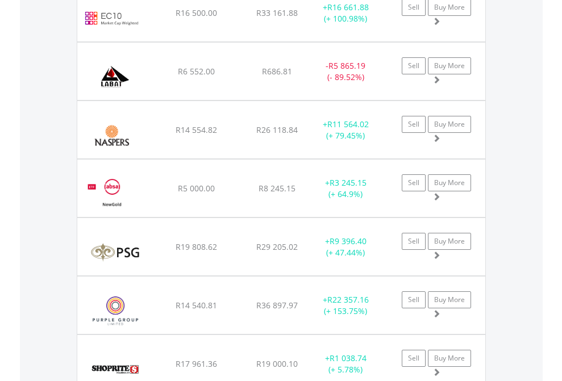  I want to click on div: + (+ 79.45%), so click(346, 130).